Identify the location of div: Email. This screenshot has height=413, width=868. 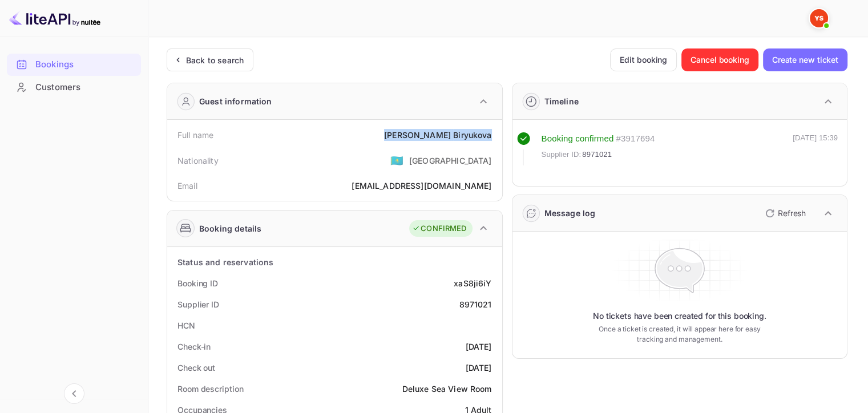
(188, 185).